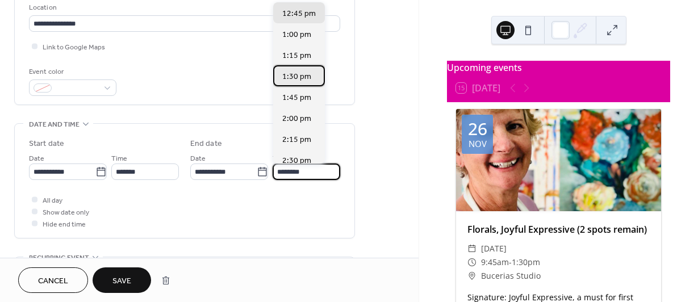 The image size is (698, 302). I want to click on button: Cancel, so click(53, 280).